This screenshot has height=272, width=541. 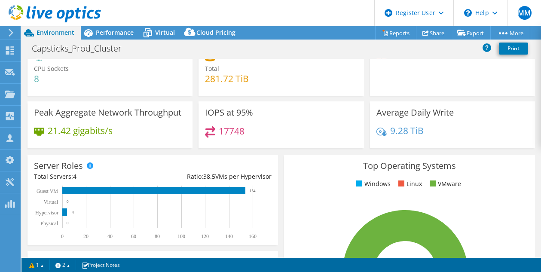 I want to click on h4: 62.04 TiB, so click(x=292, y=55).